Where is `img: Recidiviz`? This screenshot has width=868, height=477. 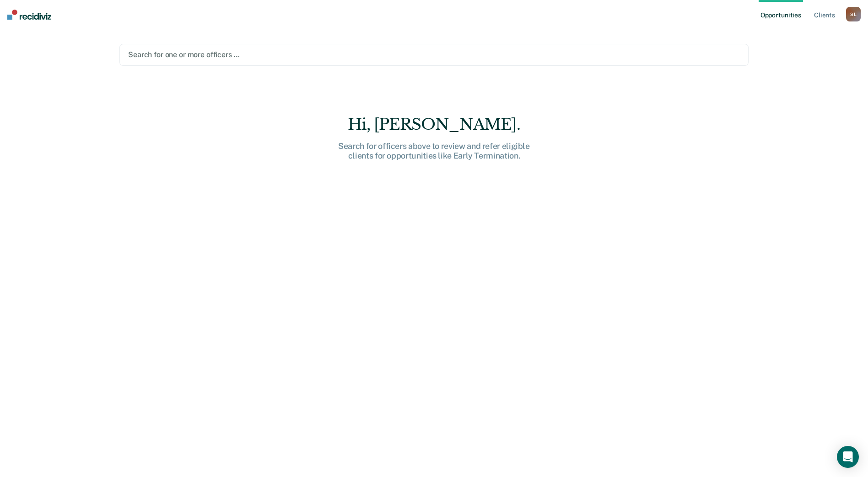 img: Recidiviz is located at coordinates (30, 15).